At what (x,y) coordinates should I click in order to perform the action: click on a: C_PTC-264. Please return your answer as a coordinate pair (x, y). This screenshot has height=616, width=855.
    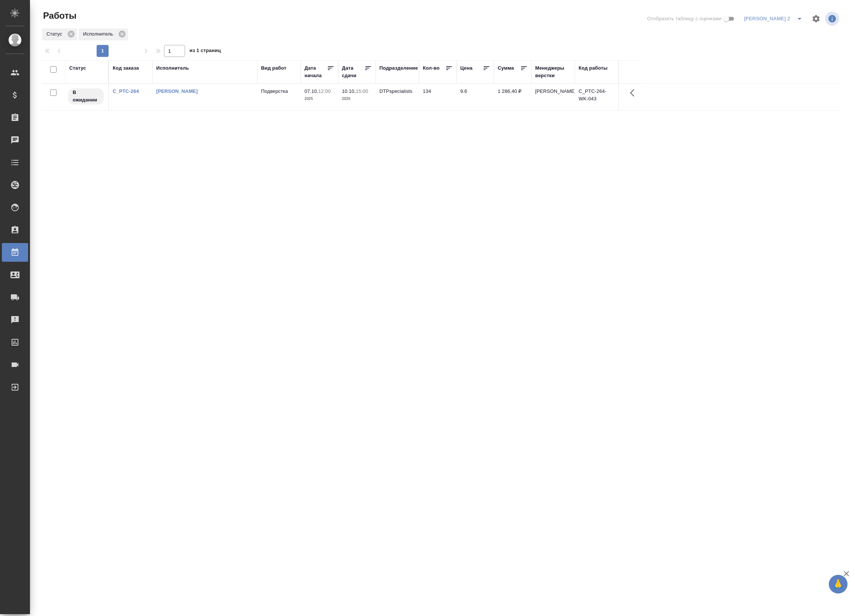
    Looking at the image, I should click on (125, 91).